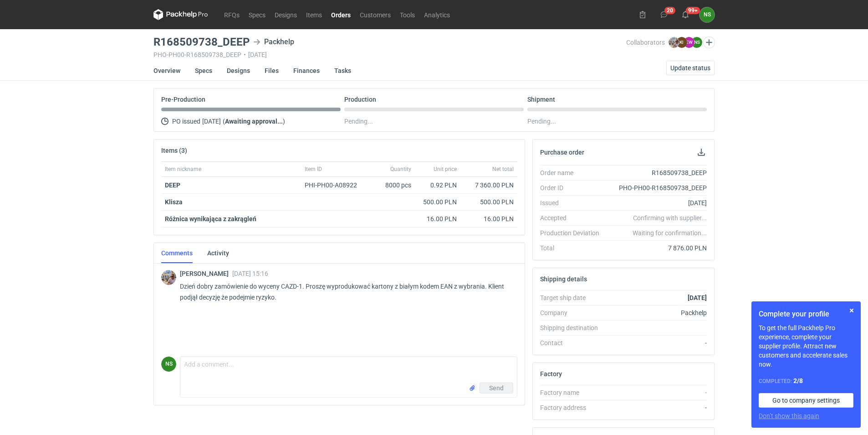 This screenshot has width=868, height=435. I want to click on a: Items, so click(314, 14).